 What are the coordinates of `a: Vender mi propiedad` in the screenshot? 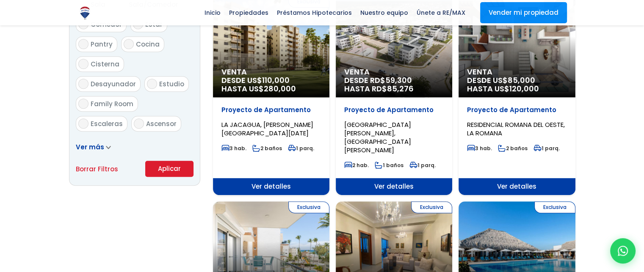 It's located at (523, 12).